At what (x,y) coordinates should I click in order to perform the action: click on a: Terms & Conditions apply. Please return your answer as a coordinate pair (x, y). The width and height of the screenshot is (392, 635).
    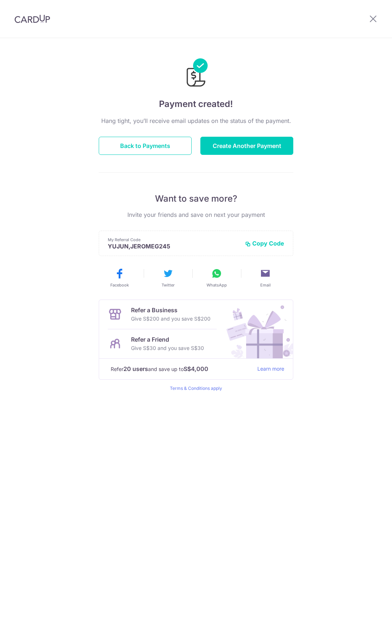
    Looking at the image, I should click on (196, 388).